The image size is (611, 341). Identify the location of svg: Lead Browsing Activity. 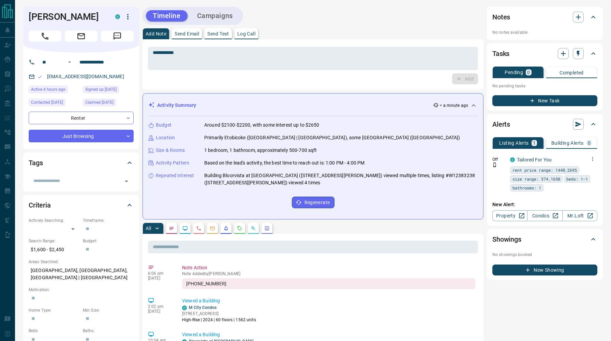
(185, 228).